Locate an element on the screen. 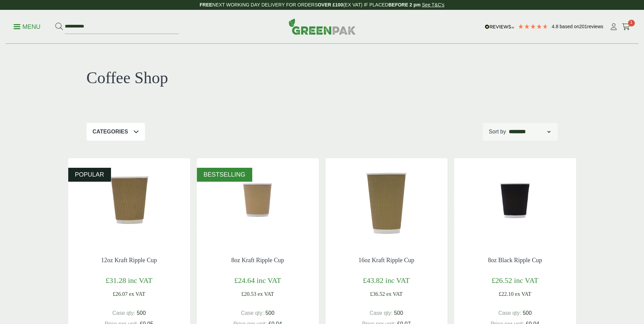  span: 1 is located at coordinates (631, 23).